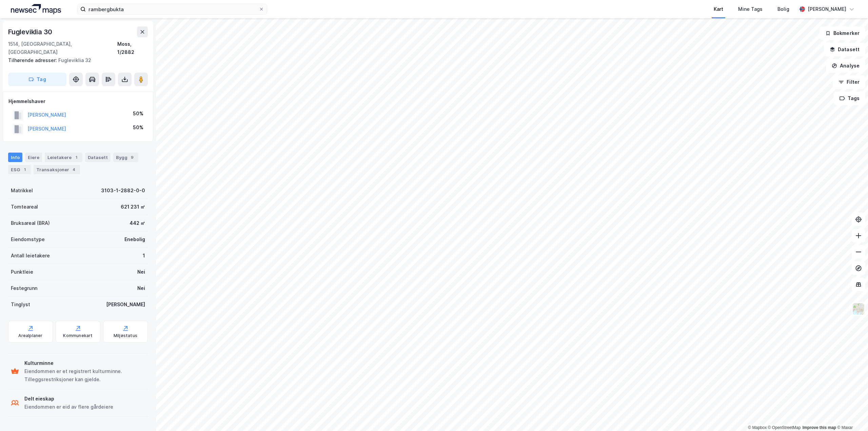  I want to click on div: Eiendomstype, so click(28, 239).